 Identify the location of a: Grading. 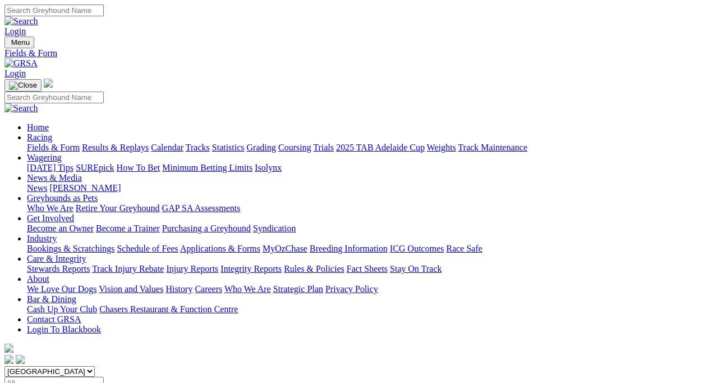
(261, 147).